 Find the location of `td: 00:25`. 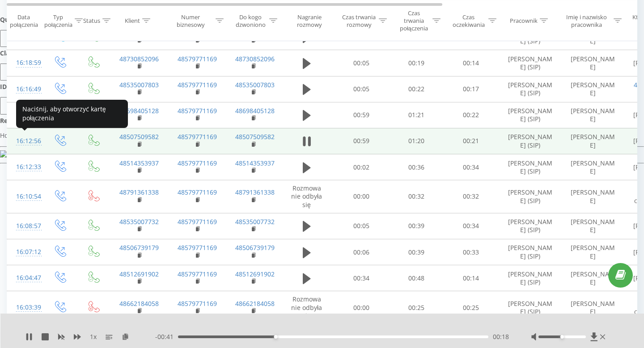

td: 00:25 is located at coordinates (416, 308).